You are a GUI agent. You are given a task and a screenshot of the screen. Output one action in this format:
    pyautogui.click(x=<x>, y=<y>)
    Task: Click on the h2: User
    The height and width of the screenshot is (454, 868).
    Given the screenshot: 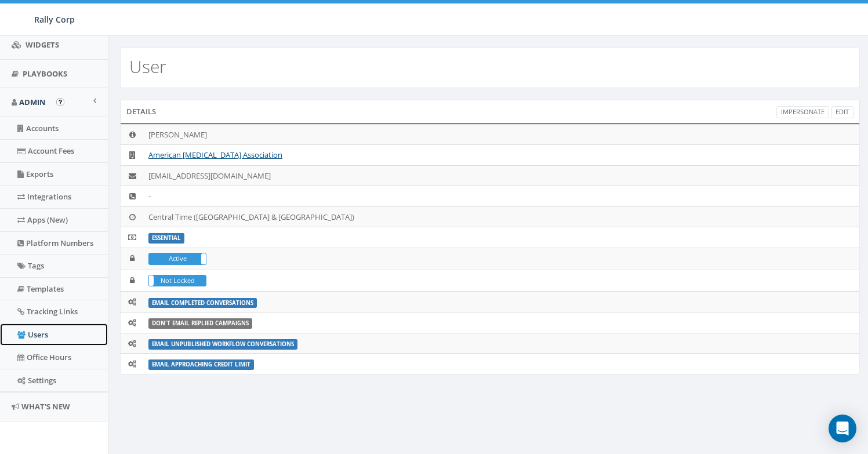 What is the action you would take?
    pyautogui.click(x=148, y=66)
    